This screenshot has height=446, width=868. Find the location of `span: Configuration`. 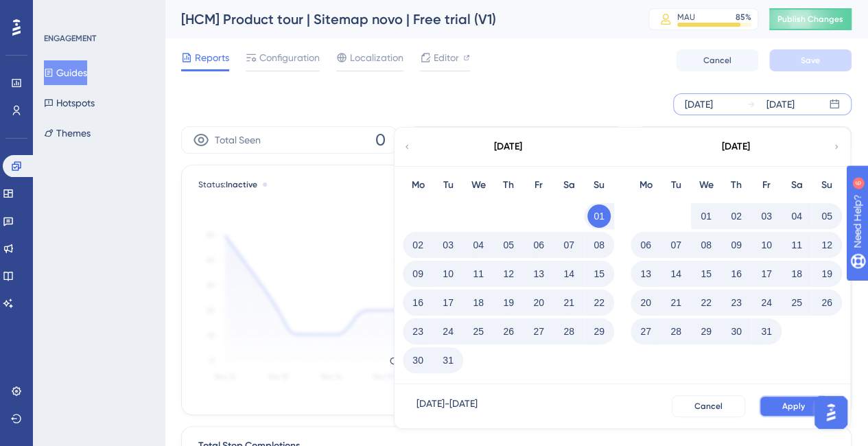

span: Configuration is located at coordinates (290, 57).